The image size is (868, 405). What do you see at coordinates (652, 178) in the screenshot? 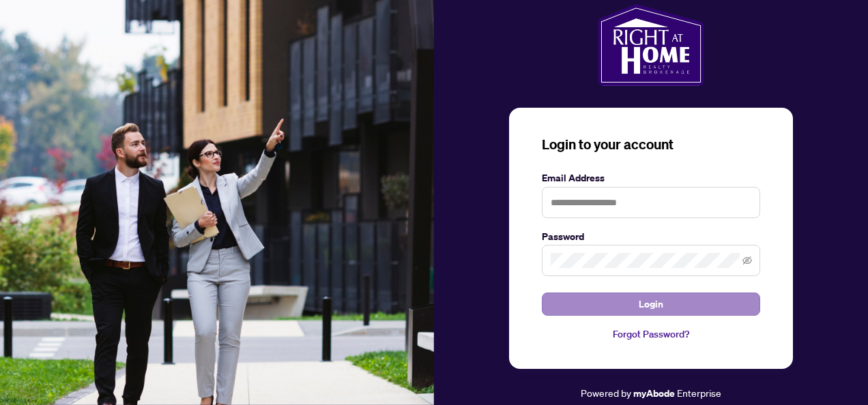
I see `label: Email Address` at bounding box center [652, 178].